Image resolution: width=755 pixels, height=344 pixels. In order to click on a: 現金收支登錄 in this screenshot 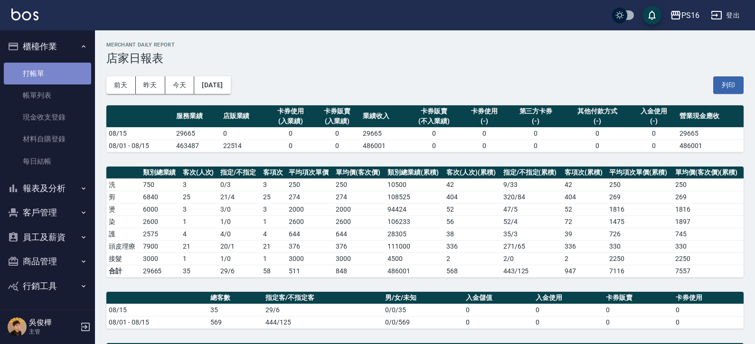, I will do `click(47, 117)`.